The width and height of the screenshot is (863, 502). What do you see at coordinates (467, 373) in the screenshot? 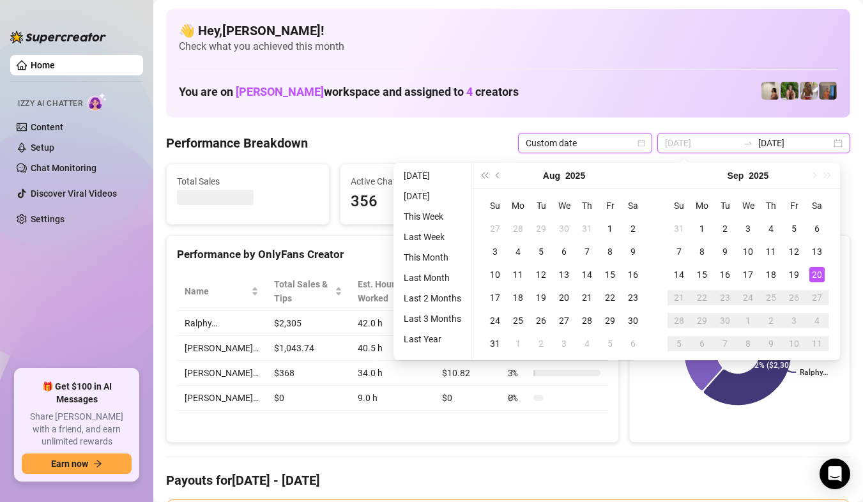
I see `td: $10.82` at bounding box center [467, 373].